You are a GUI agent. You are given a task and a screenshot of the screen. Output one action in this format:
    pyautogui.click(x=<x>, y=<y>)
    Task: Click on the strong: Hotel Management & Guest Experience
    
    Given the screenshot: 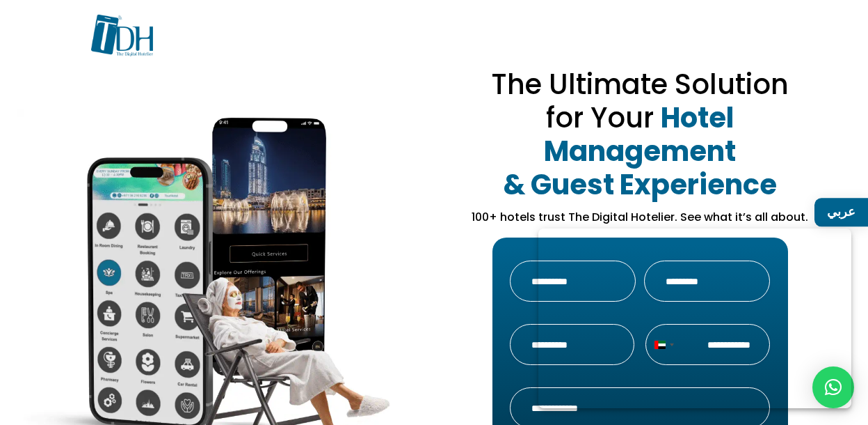 What is the action you would take?
    pyautogui.click(x=640, y=151)
    